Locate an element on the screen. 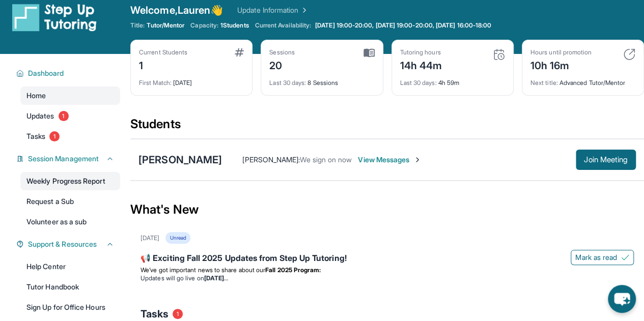 Image resolution: width=644 pixels, height=321 pixels. span: 1 Students is located at coordinates (235, 25).